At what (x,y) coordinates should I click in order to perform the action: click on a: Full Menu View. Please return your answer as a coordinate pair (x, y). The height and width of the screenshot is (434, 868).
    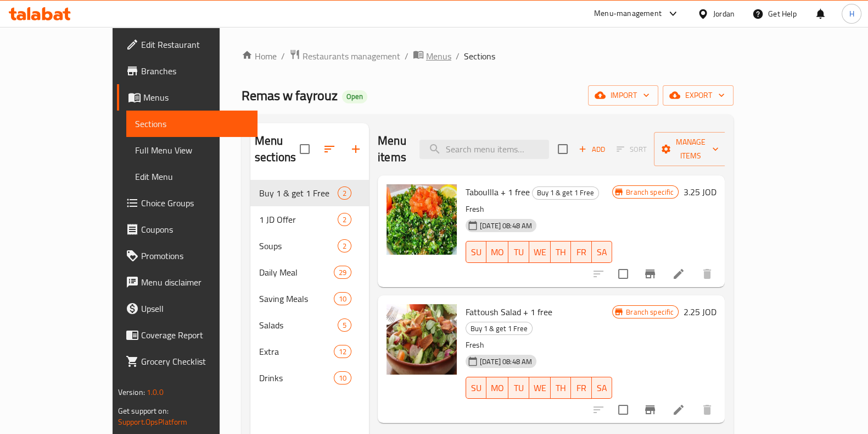
    Looking at the image, I should click on (192, 150).